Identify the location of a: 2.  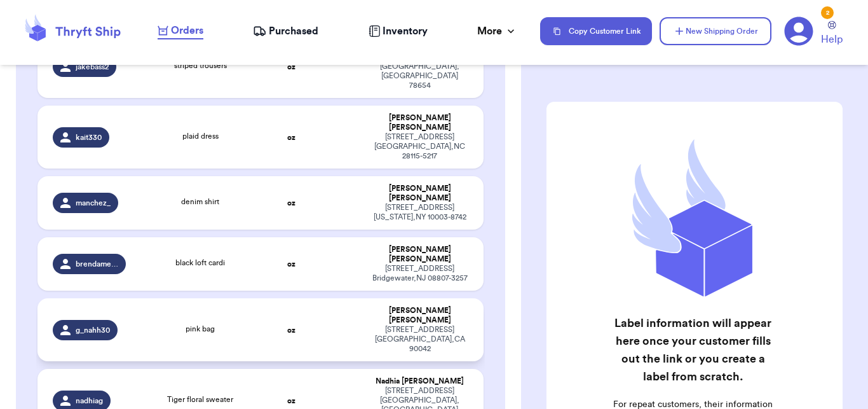
(798, 31).